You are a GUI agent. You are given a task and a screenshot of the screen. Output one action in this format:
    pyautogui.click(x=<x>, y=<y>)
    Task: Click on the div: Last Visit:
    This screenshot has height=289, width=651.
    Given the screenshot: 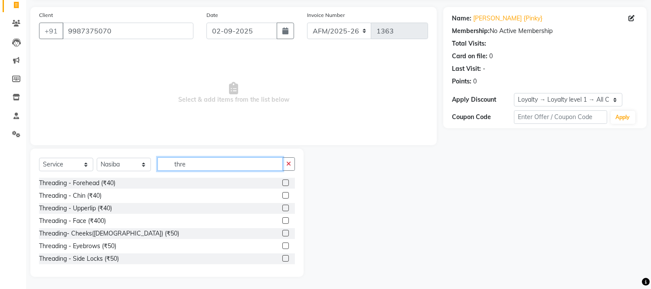 What is the action you would take?
    pyautogui.click(x=467, y=69)
    